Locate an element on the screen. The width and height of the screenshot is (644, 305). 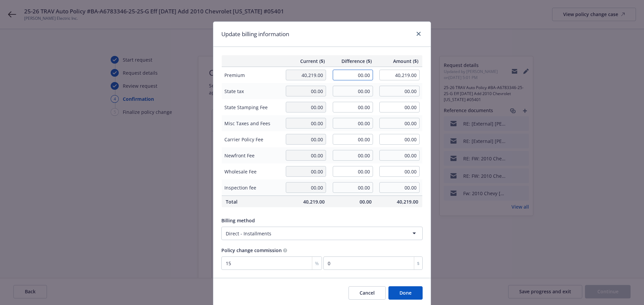
span: Newfront Fee is located at coordinates (252, 155).